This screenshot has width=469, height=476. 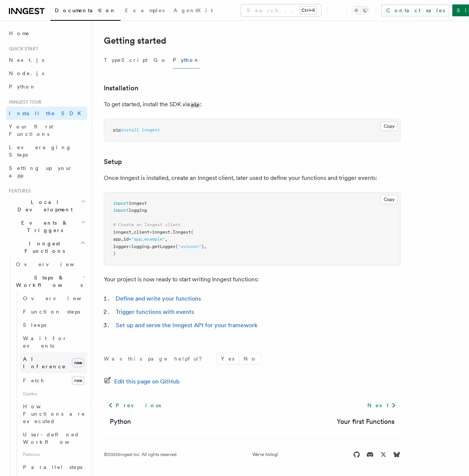 What do you see at coordinates (61, 298) in the screenshot?
I see `span: Overview` at bounding box center [61, 298].